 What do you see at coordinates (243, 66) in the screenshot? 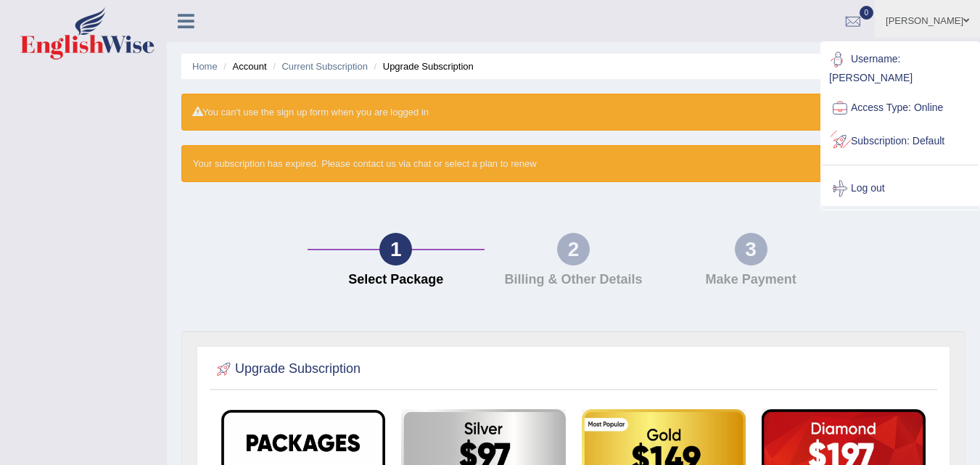
I see `li: Account` at bounding box center [243, 66].